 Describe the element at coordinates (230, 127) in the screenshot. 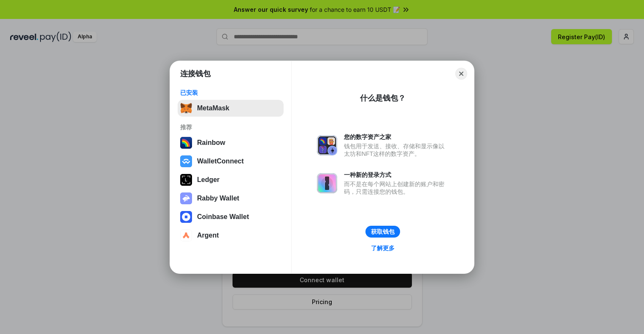

I see `div: 推荐` at that location.